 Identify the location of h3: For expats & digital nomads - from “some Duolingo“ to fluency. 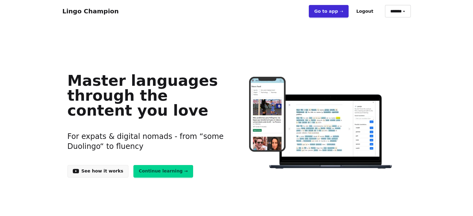
(147, 141).